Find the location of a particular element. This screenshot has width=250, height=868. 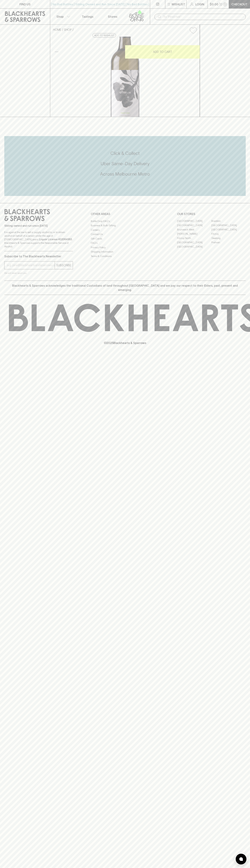

p: We will never spam you is located at coordinates (39, 273).